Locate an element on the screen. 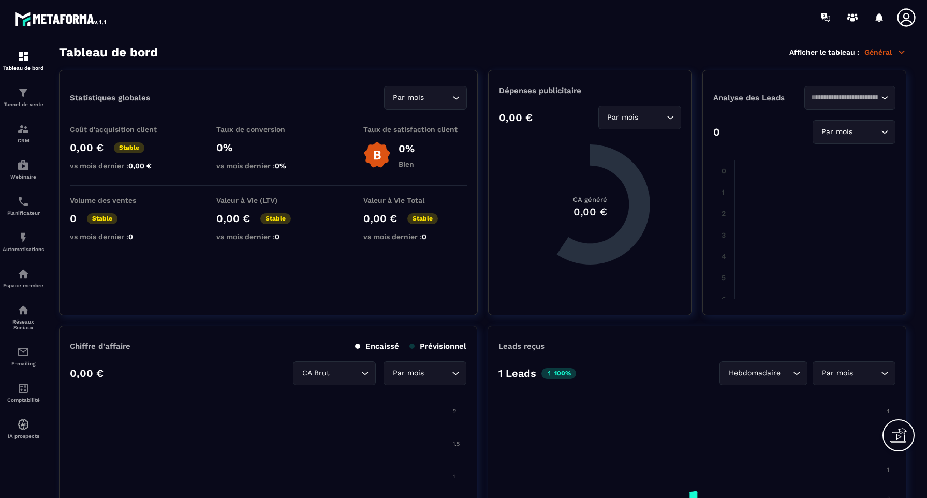  img: scheduler is located at coordinates (23, 201).